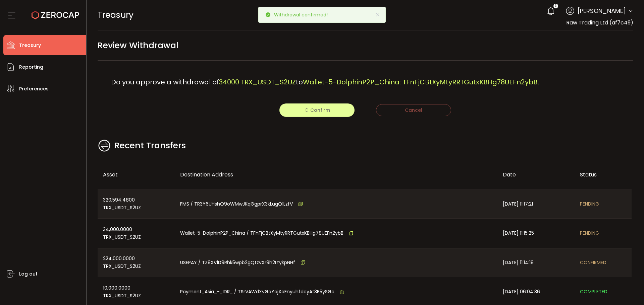 The height and width of the screenshot is (305, 644). Describe the element at coordinates (150, 145) in the screenshot. I see `span: Recent Transfers` at that location.